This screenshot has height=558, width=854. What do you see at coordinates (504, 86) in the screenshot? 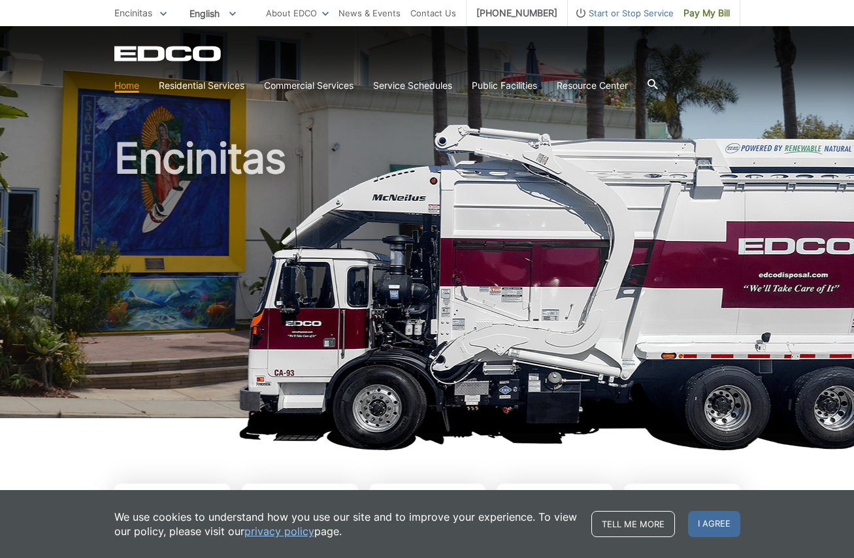
I see `a: Public Facilities` at bounding box center [504, 86].